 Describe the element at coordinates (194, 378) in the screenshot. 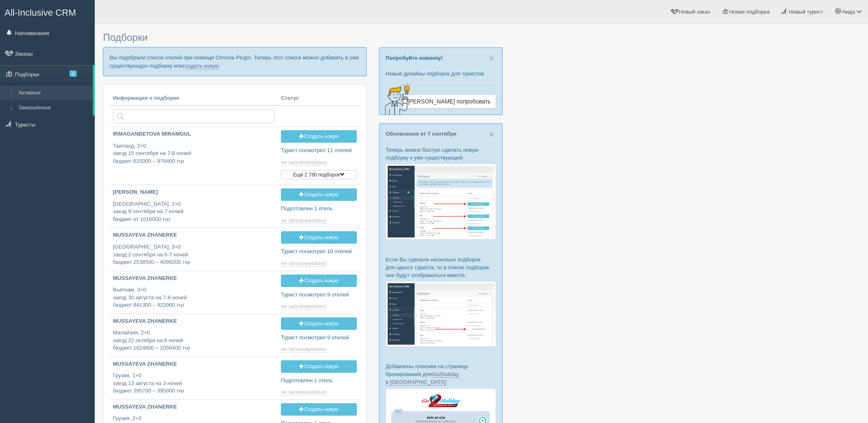

I see `a: MUSSAYEVA ZHANERKE Грузия, 1+0заезд 13 августа на 3 ночейбюджет 395700 – 395800 тңг` at that location.